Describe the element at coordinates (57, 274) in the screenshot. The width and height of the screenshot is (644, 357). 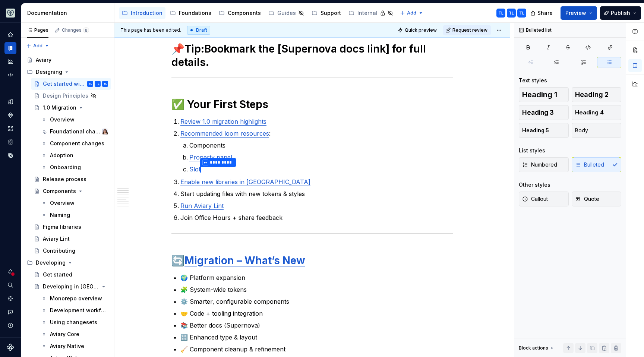
I see `div: Get started` at that location.